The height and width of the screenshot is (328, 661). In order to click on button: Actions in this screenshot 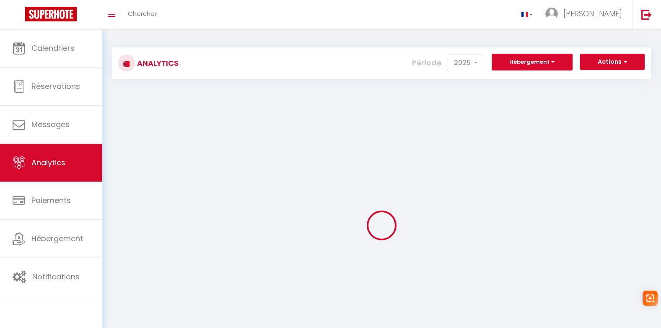, I will do `click(613, 62)`.